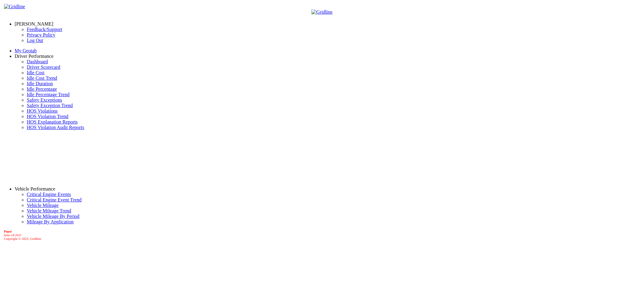 The image size is (644, 308). What do you see at coordinates (44, 100) in the screenshot?
I see `a: Safety Exceptions` at bounding box center [44, 100].